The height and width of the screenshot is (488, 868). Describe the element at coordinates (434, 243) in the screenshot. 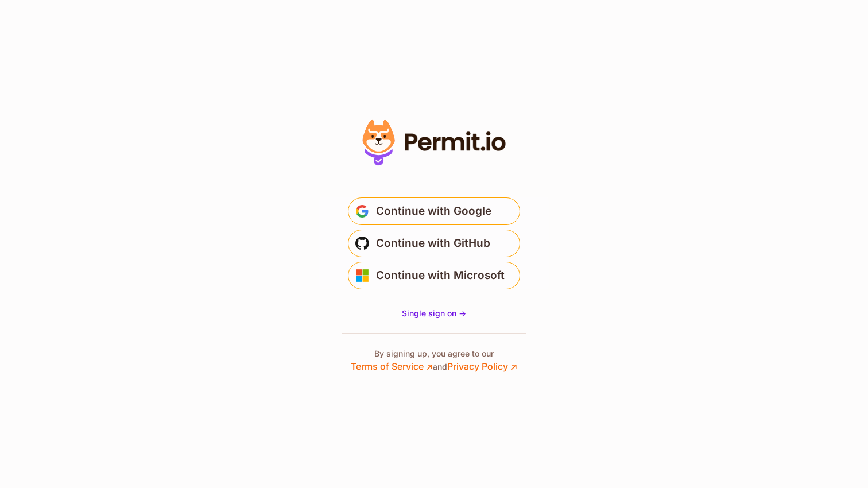

I see `button: Continue with GitHub` at that location.